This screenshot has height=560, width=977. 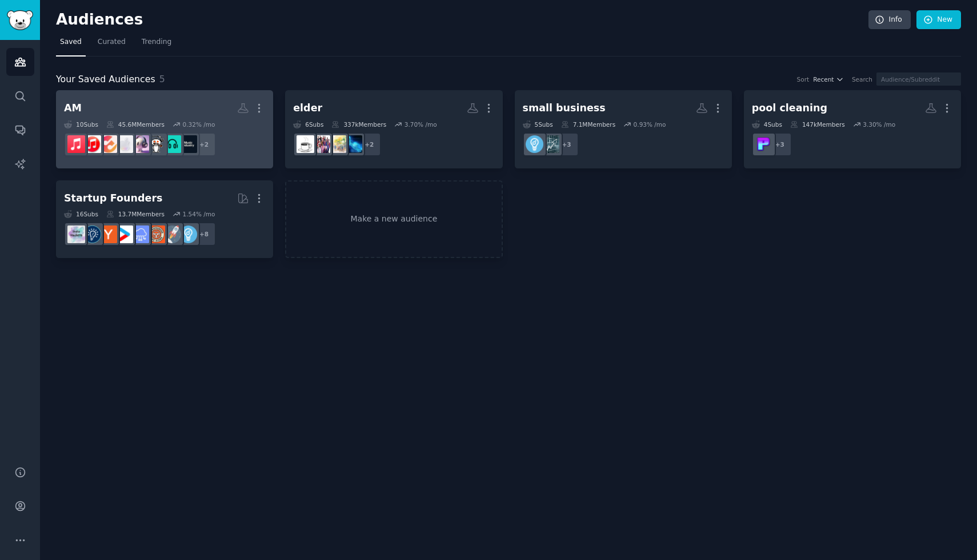 I want to click on a: Curated, so click(x=112, y=44).